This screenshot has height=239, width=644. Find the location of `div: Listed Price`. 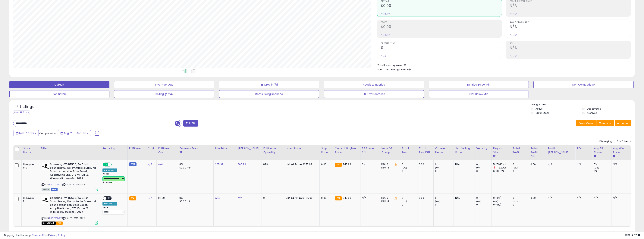

div: Listed Price is located at coordinates (302, 148).